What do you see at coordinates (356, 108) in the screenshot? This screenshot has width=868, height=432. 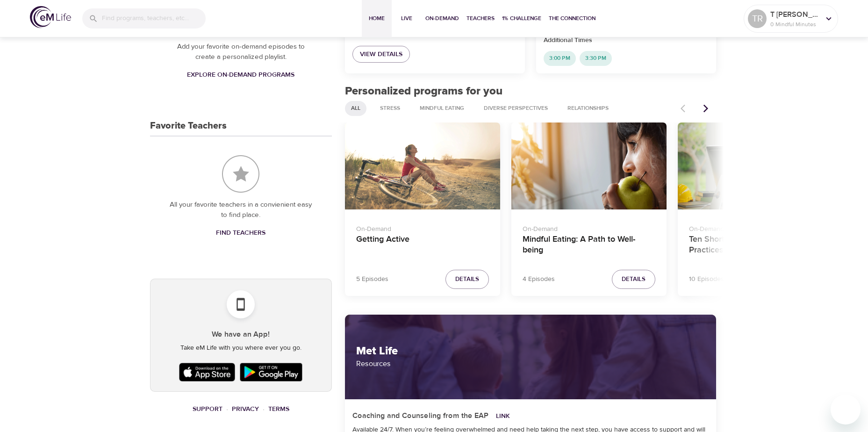 I see `span: All` at bounding box center [356, 108].